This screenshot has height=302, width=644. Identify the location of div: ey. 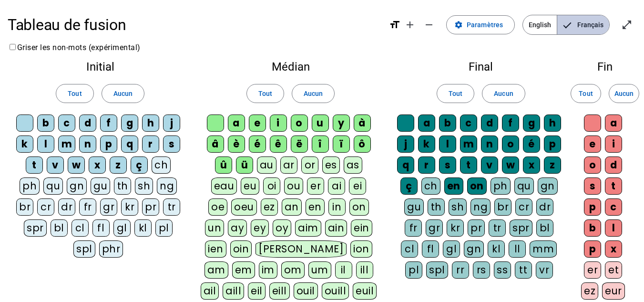
(260, 228).